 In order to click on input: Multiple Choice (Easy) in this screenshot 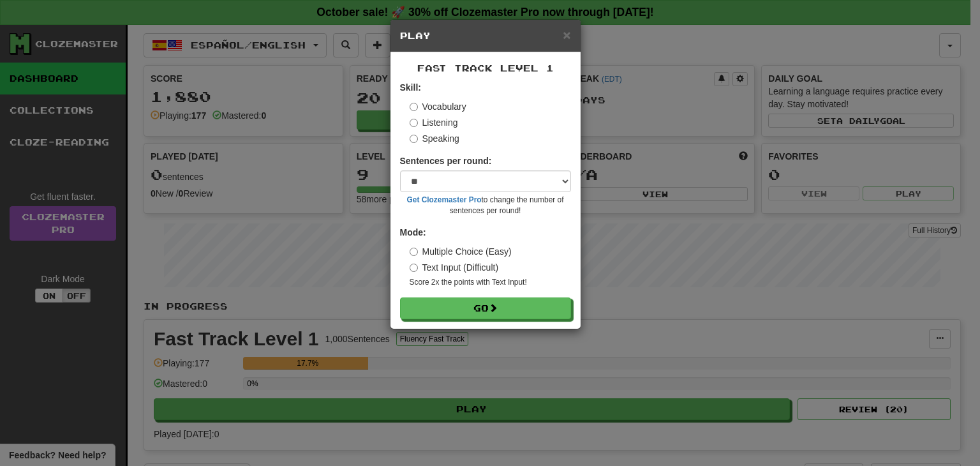, I will do `click(413, 252)`.